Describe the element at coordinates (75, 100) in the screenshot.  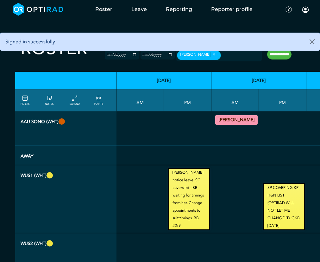
I see `a: collapse/expand entries` at that location.